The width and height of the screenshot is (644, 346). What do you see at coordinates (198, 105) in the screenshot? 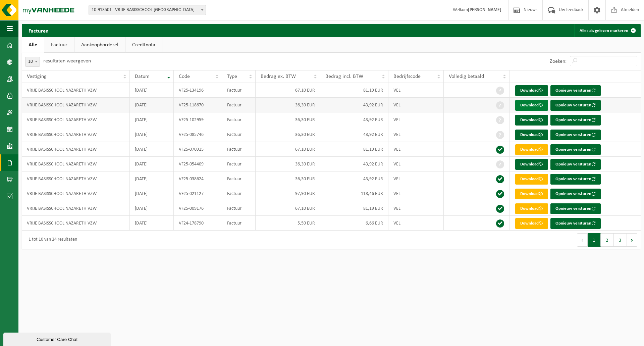
I see `td: VF25-118670` at bounding box center [198, 105].